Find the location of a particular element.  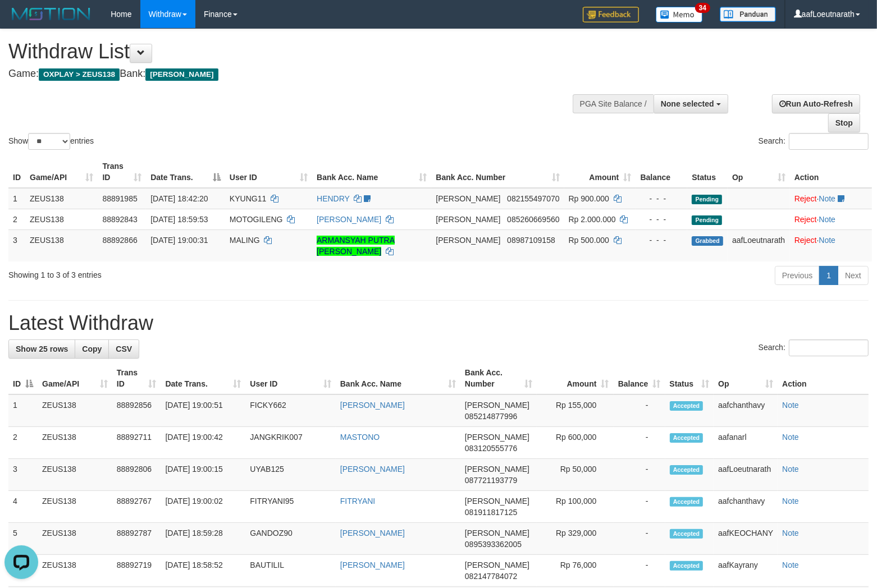

a: FITRYANI is located at coordinates (358, 501).